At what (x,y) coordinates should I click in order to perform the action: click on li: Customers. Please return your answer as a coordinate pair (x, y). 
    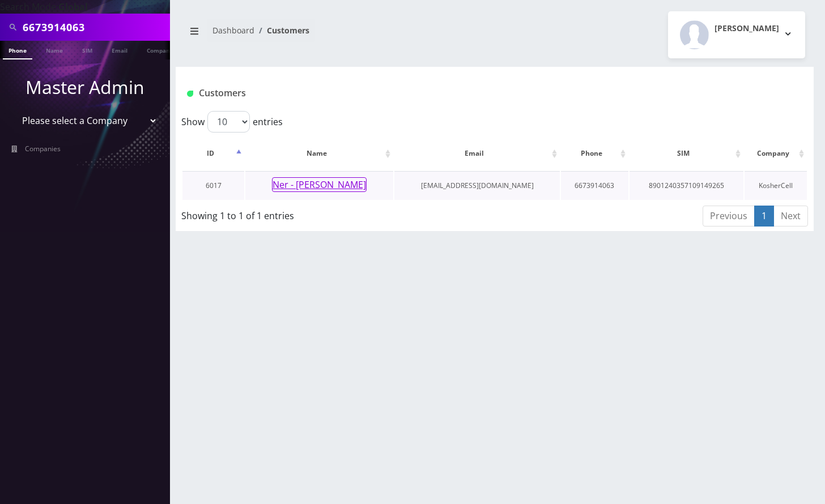
    Looking at the image, I should click on (282, 30).